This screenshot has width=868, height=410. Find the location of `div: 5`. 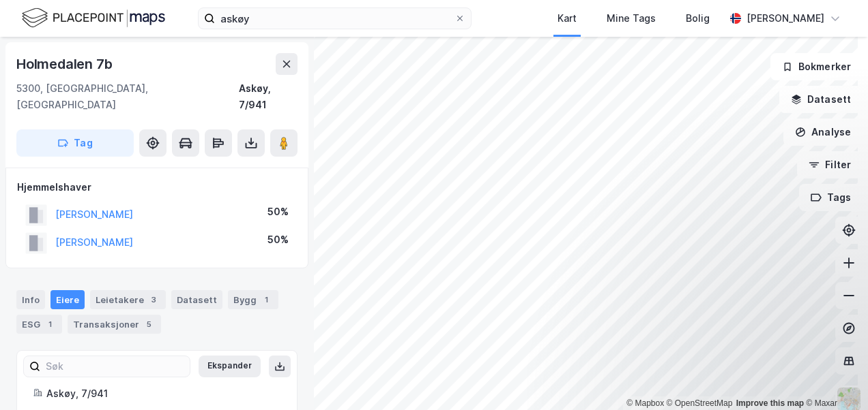

div: 5 is located at coordinates (149, 324).